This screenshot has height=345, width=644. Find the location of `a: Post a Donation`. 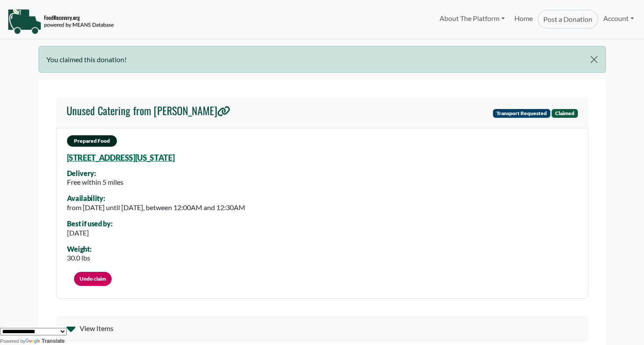

a: Post a Donation is located at coordinates (568, 19).